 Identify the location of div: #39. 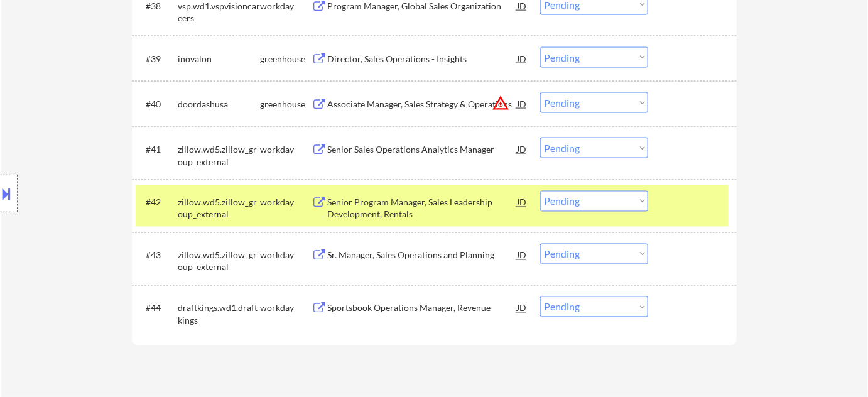
(156, 59).